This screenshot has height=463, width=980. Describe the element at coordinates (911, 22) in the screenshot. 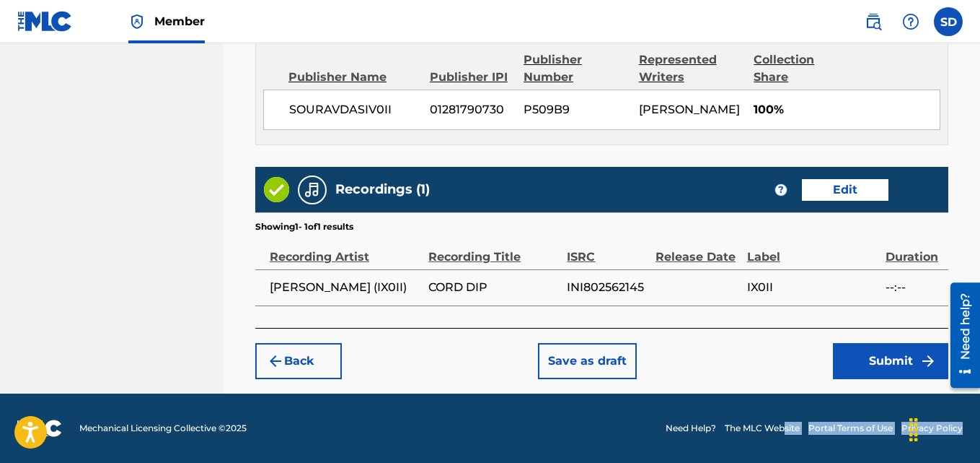

I see `img: help` at that location.